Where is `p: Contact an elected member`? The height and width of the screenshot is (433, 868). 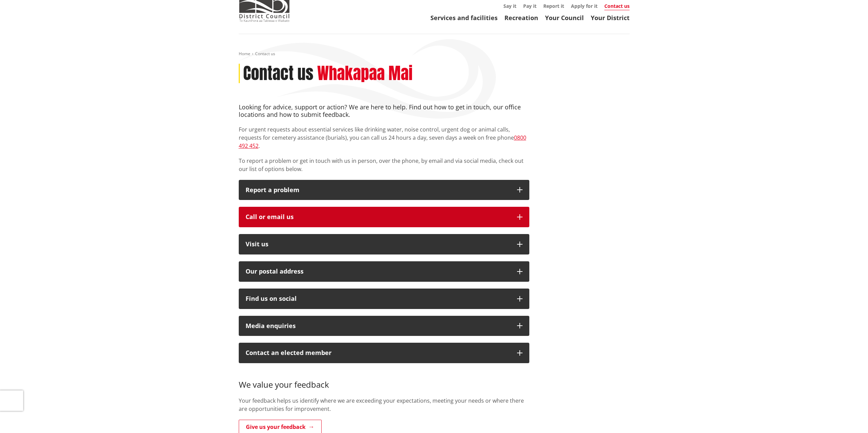 p: Contact an elected member is located at coordinates (378, 353).